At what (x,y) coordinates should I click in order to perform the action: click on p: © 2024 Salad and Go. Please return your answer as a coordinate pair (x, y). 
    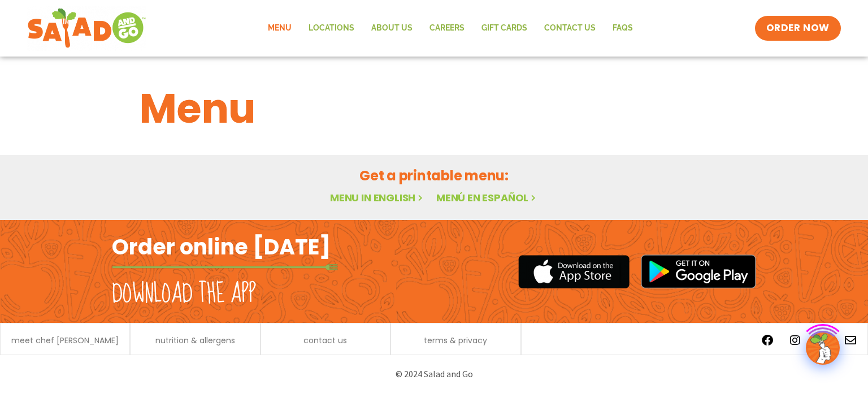
    Looking at the image, I should click on (434, 373).